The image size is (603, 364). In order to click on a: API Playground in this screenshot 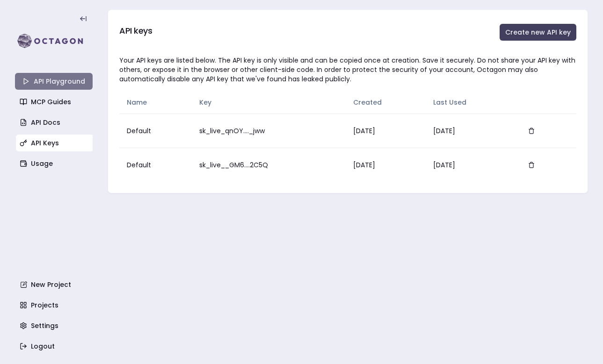, I will do `click(54, 81)`.